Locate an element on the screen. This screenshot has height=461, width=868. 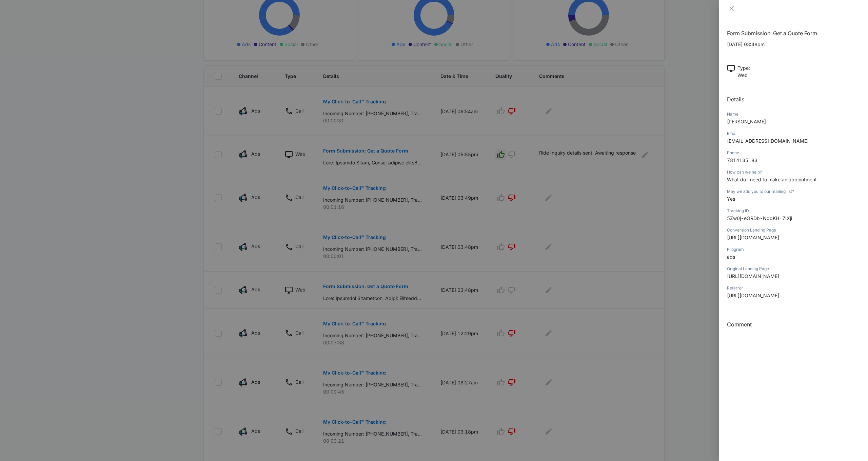
div: Conversion Landing Page is located at coordinates (793, 230).